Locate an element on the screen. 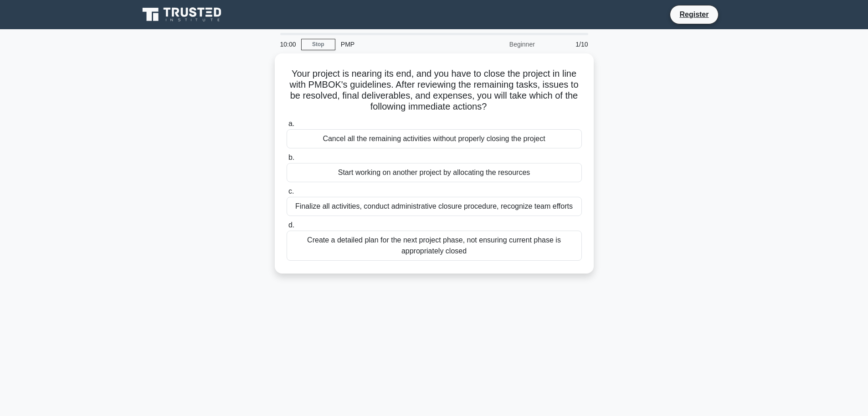 The image size is (868, 416). h5: Your project is nearing its end, and you have to close the project in line with PMBOK's guideline... is located at coordinates (434, 90).